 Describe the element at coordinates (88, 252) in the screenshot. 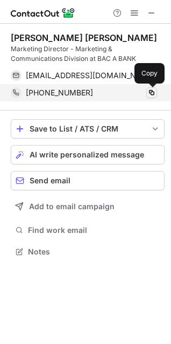

I see `button: Notes` at that location.